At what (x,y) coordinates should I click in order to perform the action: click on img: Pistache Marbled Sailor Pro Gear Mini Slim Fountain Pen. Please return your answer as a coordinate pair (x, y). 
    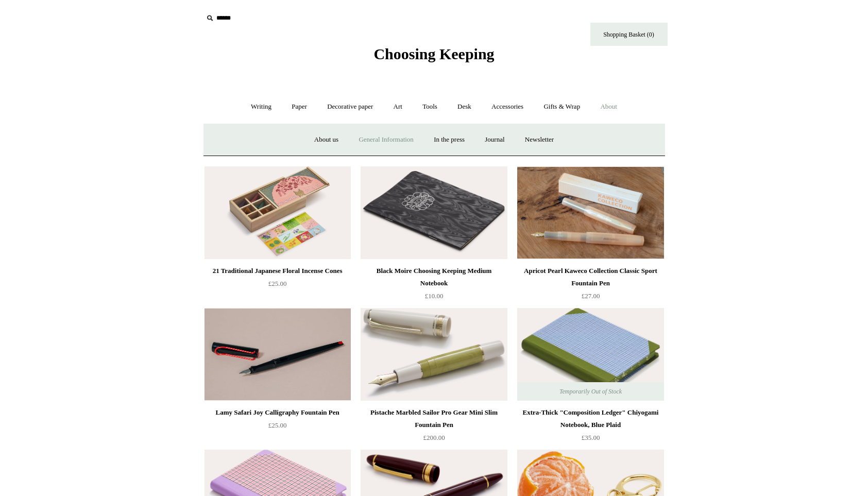
    Looking at the image, I should click on (434, 354).